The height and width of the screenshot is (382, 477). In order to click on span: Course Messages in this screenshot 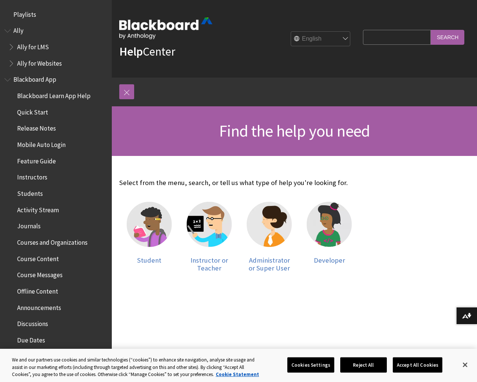, I will do `click(40, 274)`.